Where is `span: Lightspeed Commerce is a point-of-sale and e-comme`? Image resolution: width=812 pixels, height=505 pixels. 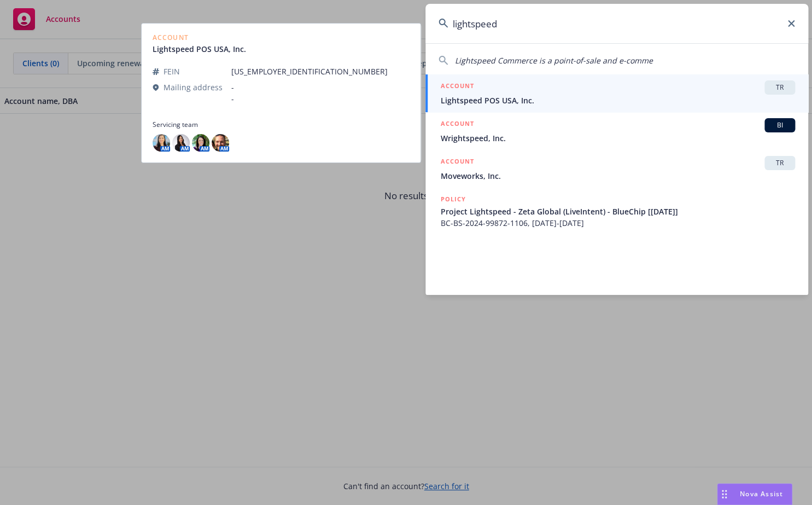 span: Lightspeed Commerce is a point-of-sale and e-comme is located at coordinates (554, 60).